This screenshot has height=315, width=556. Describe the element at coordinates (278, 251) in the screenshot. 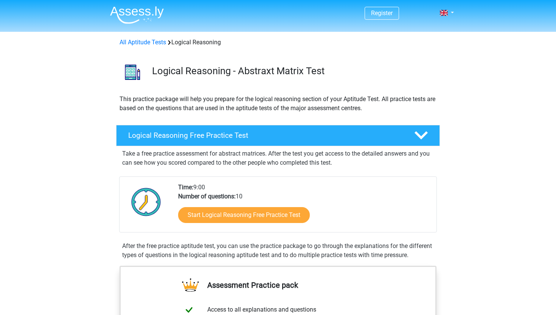

I see `div: After the free practice aptitude test, you can use the practice package to go through the explana...` at that location.